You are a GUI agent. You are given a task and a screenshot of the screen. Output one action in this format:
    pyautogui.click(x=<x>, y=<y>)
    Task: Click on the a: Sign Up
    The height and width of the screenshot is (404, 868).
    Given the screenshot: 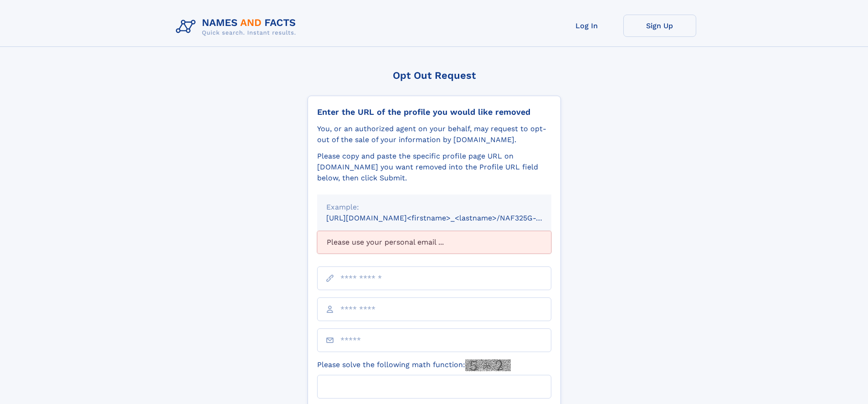 What is the action you would take?
    pyautogui.click(x=660, y=26)
    